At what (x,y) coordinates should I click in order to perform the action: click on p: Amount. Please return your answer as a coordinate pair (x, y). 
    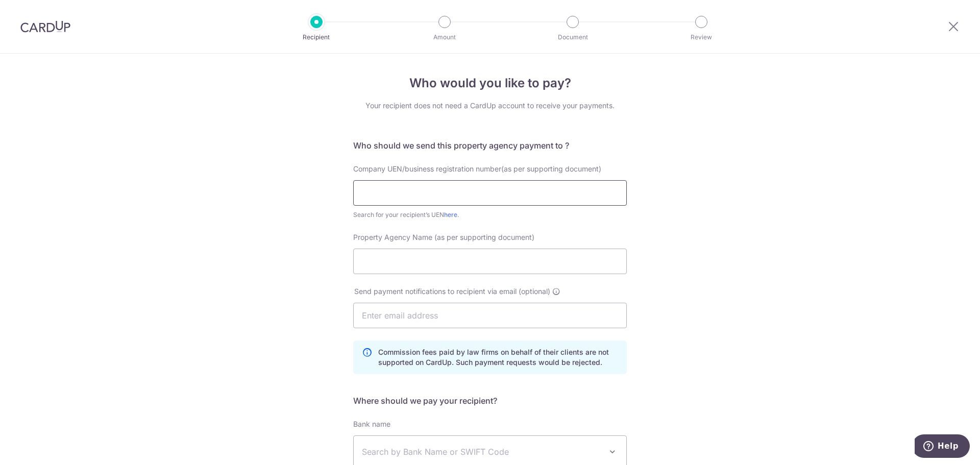
    Looking at the image, I should click on (445, 37).